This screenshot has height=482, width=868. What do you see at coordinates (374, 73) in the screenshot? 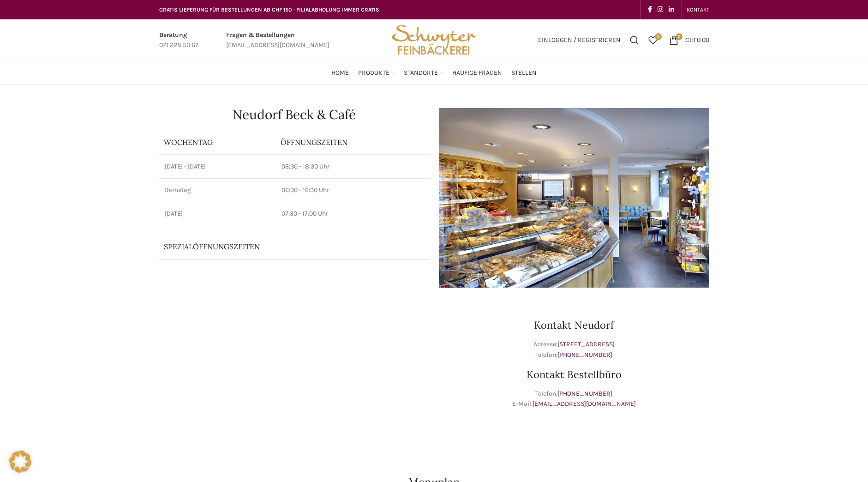
I see `span: Produkte` at bounding box center [374, 73].